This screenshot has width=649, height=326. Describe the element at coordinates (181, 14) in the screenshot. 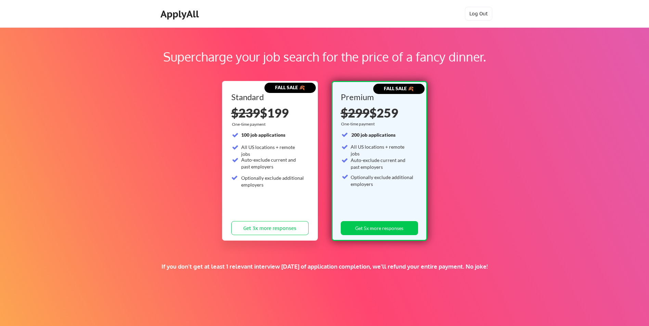

I see `div: ApplyAll` at that location.